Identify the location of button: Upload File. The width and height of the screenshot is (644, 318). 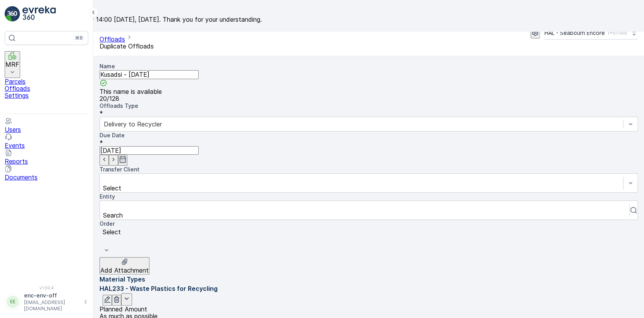
(124, 266).